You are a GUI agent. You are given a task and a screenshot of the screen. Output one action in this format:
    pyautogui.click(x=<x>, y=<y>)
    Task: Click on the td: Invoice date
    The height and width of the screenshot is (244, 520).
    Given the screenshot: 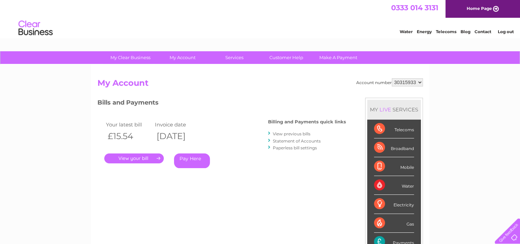 What is the action you would take?
    pyautogui.click(x=178, y=124)
    